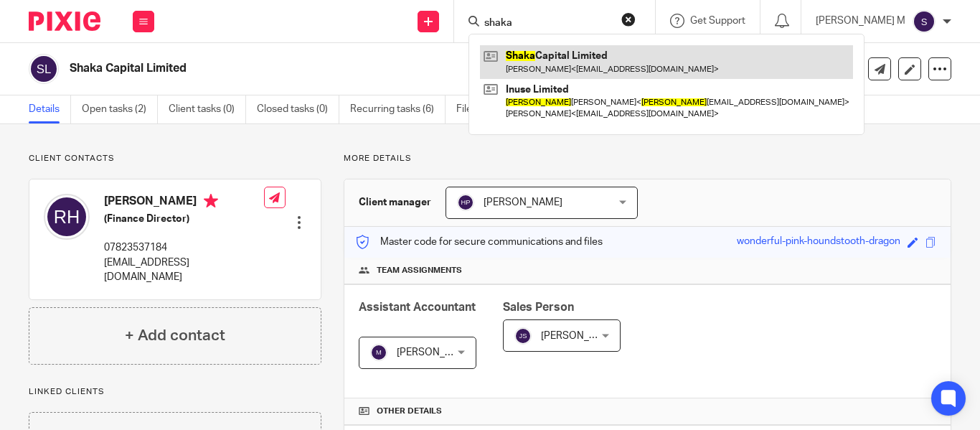 This screenshot has width=980, height=430. What do you see at coordinates (184, 248) in the screenshot?
I see `p: 07823537184` at bounding box center [184, 248].